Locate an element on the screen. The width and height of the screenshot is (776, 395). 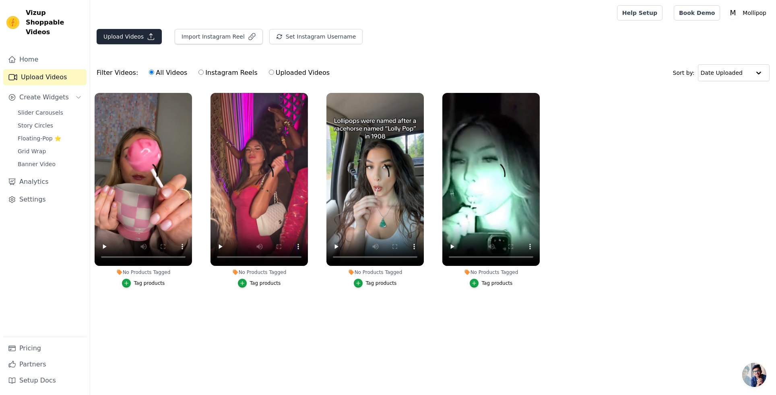
input: Uploaded Videos is located at coordinates (271, 72).